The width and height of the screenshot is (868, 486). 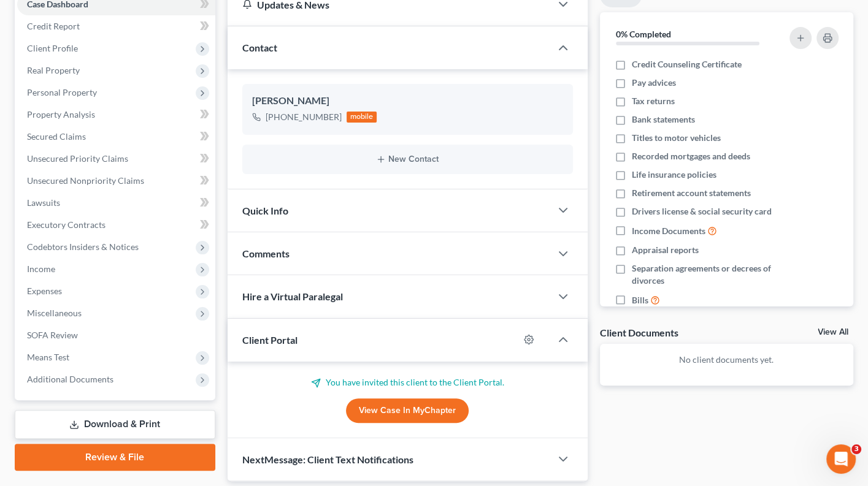 I want to click on span: Bills, so click(x=640, y=300).